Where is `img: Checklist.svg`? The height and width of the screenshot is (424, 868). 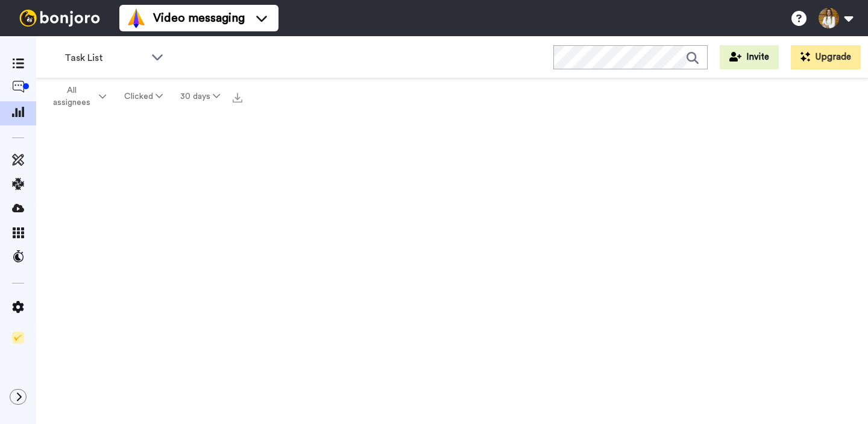 img: Checklist.svg is located at coordinates (18, 338).